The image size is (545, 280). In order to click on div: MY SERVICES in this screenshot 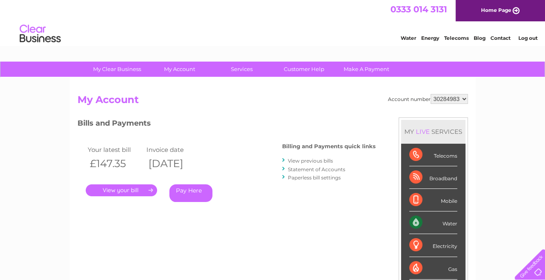, I will do `click(433, 131)`.